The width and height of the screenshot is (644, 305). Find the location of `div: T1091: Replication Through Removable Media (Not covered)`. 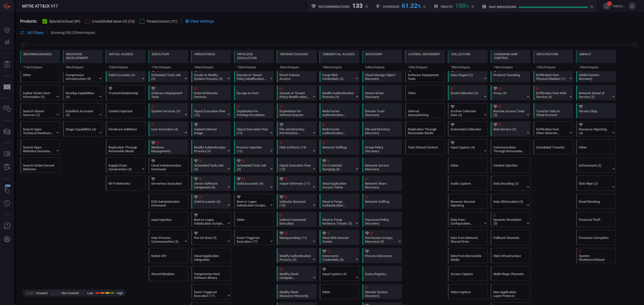

div: T1091: Replication Through Removable Media (Not covered) is located at coordinates (425, 129).